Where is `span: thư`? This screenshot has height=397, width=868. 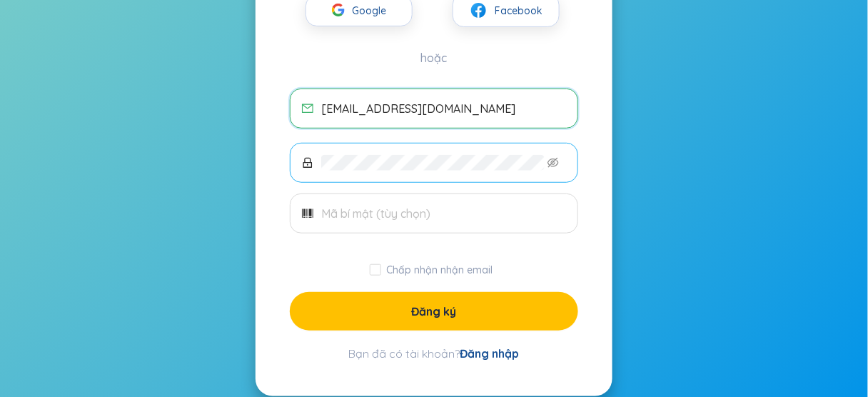
span: thư is located at coordinates (308, 108).